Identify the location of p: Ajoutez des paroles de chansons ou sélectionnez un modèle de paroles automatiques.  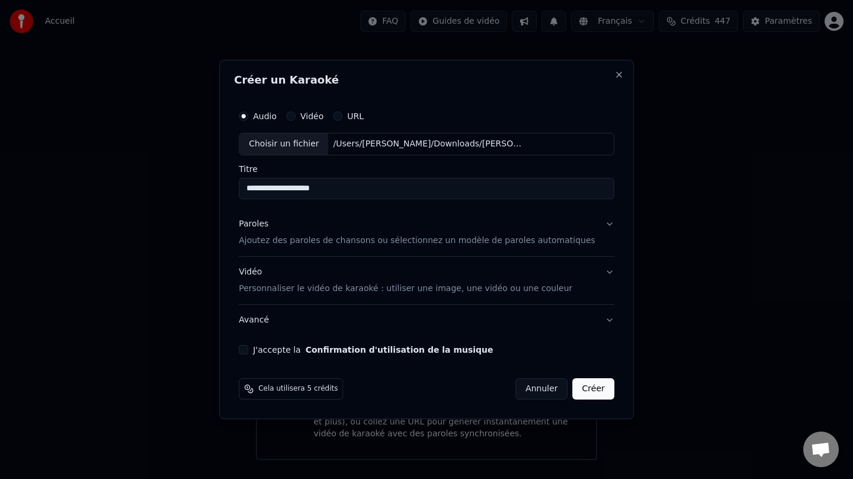
(417, 241).